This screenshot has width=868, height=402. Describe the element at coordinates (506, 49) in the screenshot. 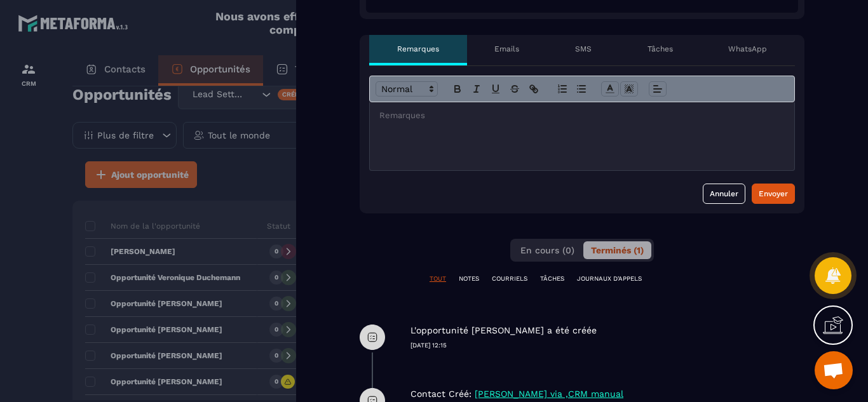

I see `p: Emails` at that location.